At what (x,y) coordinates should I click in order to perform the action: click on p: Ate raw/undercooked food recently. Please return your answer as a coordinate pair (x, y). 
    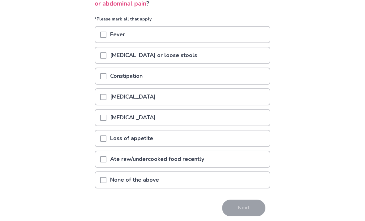
    Looking at the image, I should click on (157, 159).